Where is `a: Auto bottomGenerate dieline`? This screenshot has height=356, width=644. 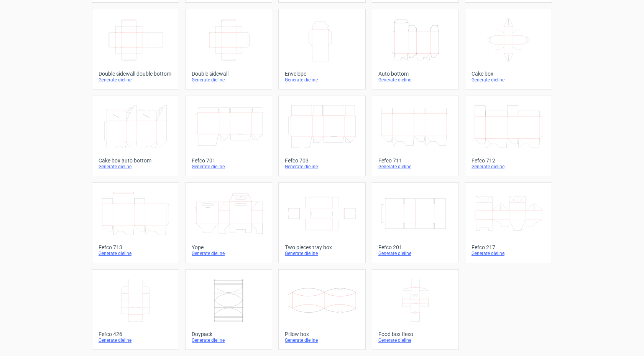 a: Auto bottomGenerate dieline is located at coordinates (415, 49).